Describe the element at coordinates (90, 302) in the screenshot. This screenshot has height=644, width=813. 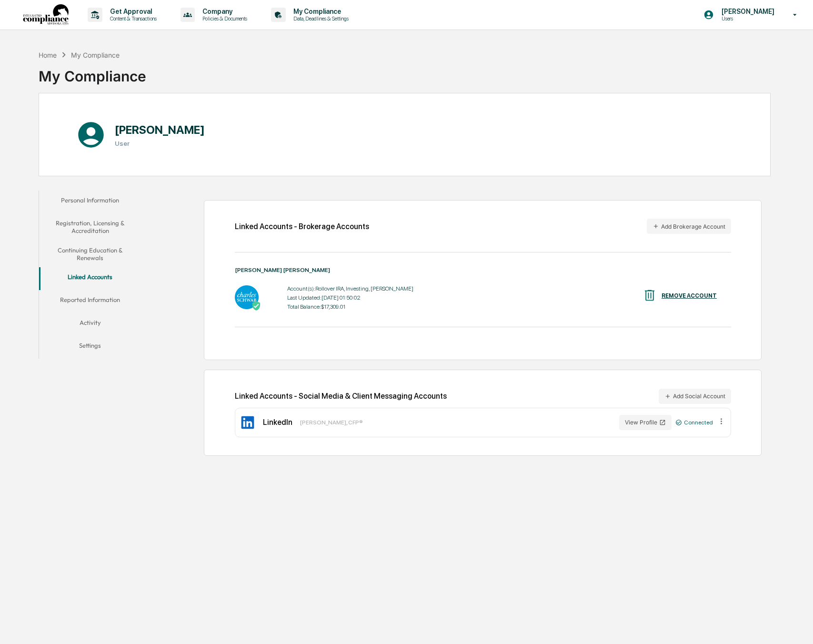
I see `button: Reported Information` at that location.